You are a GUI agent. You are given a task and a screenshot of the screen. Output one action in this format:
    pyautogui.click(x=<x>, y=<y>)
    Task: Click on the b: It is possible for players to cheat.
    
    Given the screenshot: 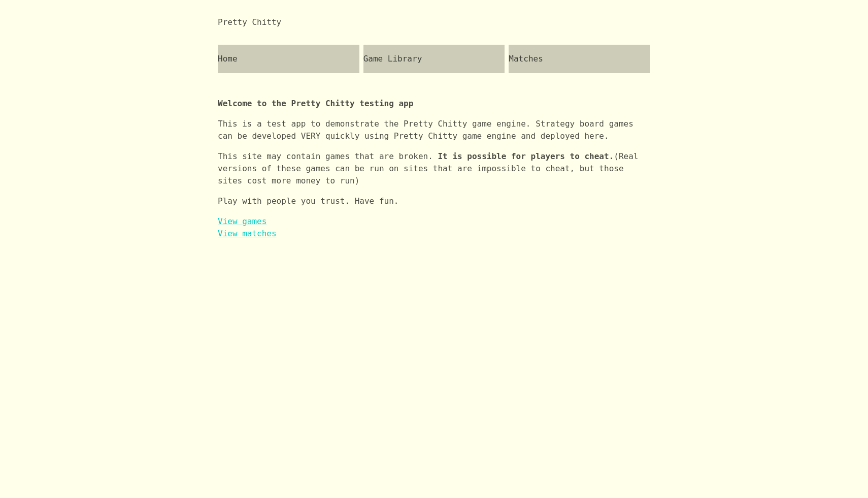 What is the action you would take?
    pyautogui.click(x=526, y=156)
    